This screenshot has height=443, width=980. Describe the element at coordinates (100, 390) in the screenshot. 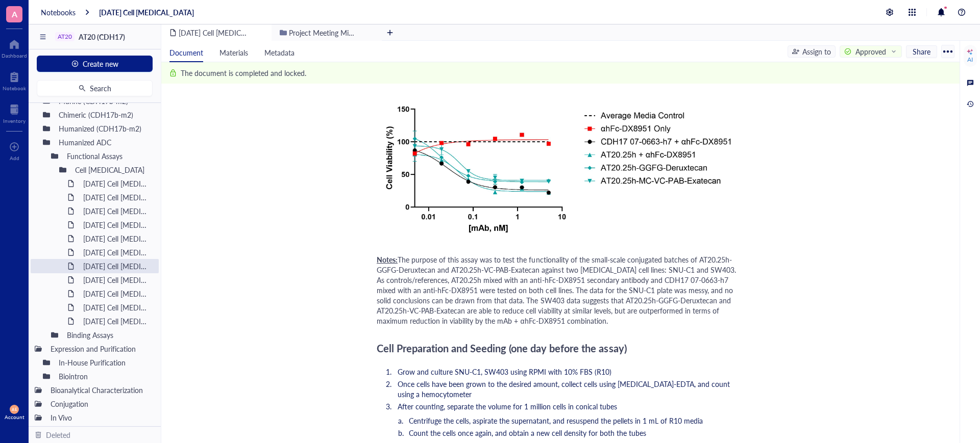

I see `div: Bioanalytical Characterization` at that location.